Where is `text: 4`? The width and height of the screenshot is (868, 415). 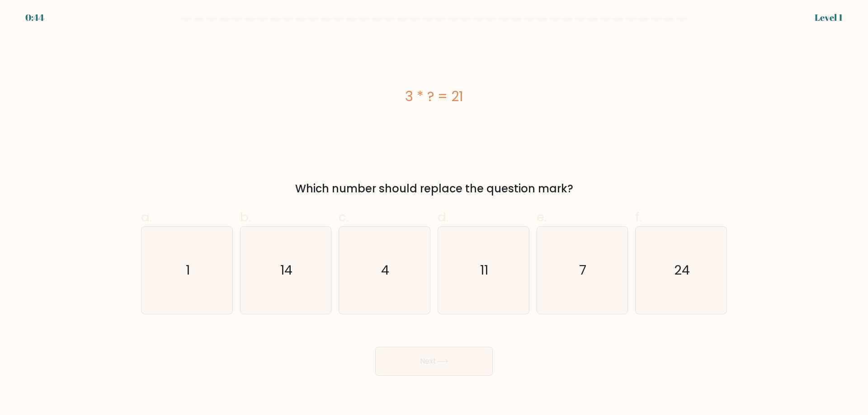 text: 4 is located at coordinates (386, 270).